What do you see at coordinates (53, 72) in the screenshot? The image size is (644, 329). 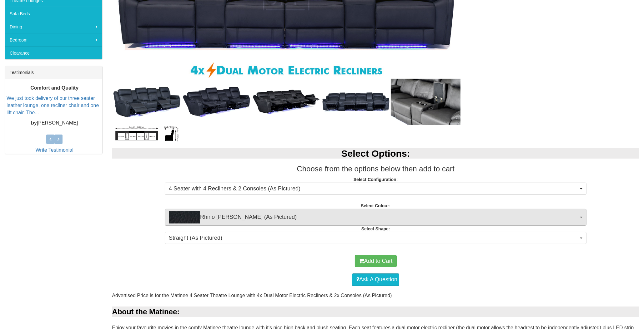 I see `div: Testimonials` at bounding box center [53, 72].